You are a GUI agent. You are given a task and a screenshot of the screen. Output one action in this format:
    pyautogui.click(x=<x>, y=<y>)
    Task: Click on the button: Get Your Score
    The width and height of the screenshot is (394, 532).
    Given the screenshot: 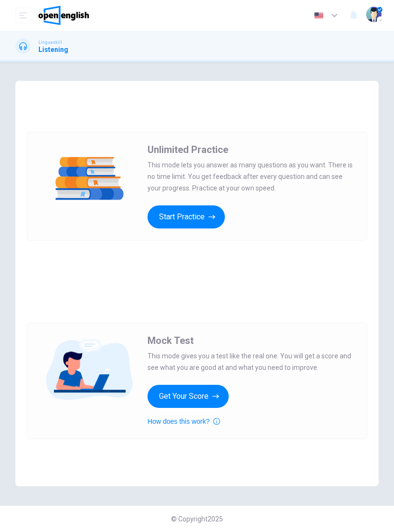 What is the action you would take?
    pyautogui.click(x=188, y=396)
    